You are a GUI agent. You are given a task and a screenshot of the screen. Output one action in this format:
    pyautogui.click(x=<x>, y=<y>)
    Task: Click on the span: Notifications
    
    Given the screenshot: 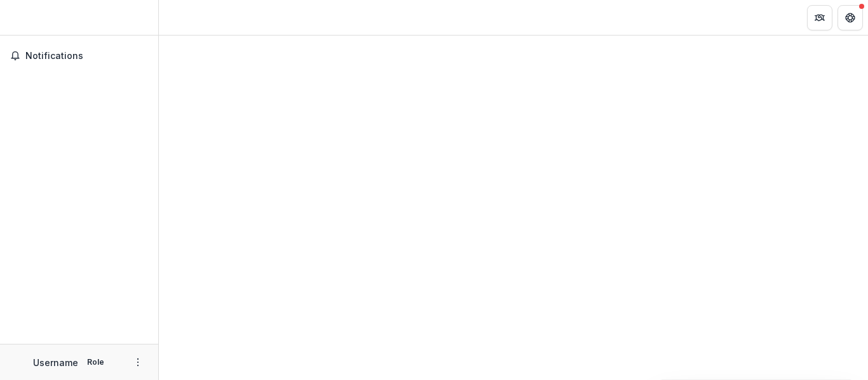 What is the action you would take?
    pyautogui.click(x=86, y=56)
    